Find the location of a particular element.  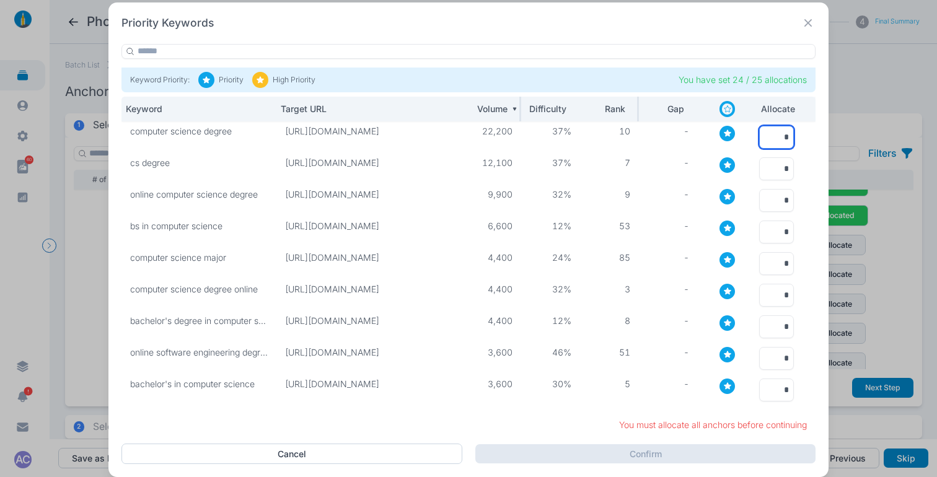

p: You must allocate all anchors before continuing is located at coordinates (712, 425).